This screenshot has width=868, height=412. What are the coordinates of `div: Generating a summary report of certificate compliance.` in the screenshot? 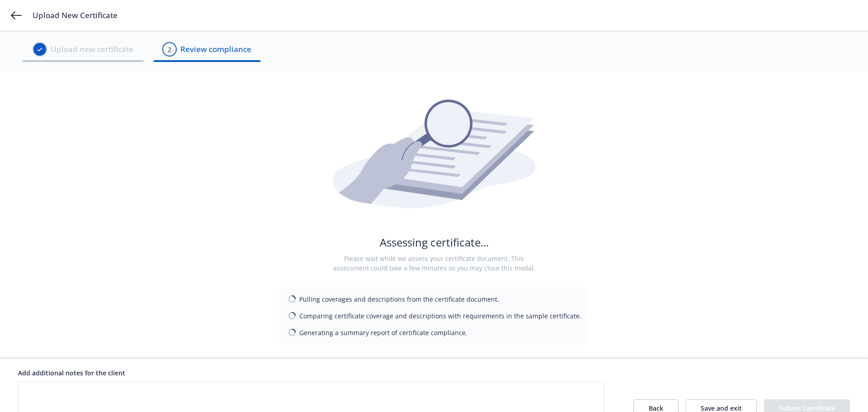 It's located at (383, 333).